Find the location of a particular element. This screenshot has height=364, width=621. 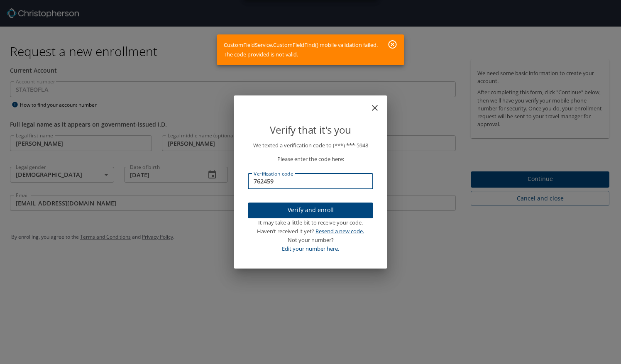

div: It may take a little bit to receive your code. is located at coordinates (310, 222).